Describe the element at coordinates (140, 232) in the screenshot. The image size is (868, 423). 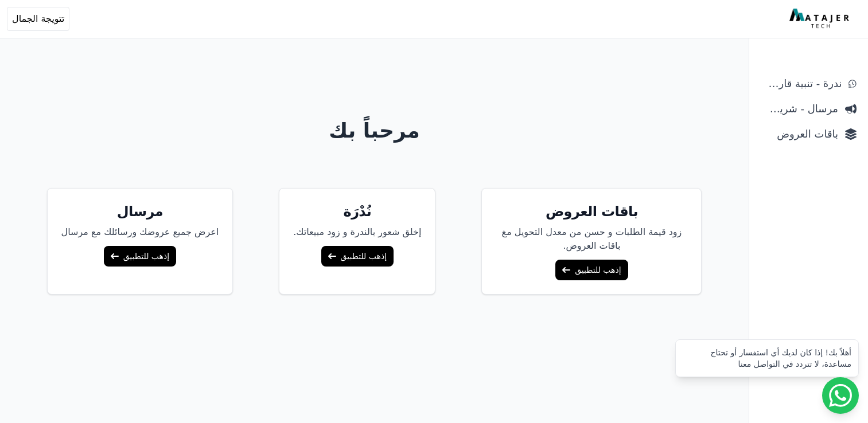
I see `p: اعرض جميع عروضك ورسائلك مع مرسال` at that location.